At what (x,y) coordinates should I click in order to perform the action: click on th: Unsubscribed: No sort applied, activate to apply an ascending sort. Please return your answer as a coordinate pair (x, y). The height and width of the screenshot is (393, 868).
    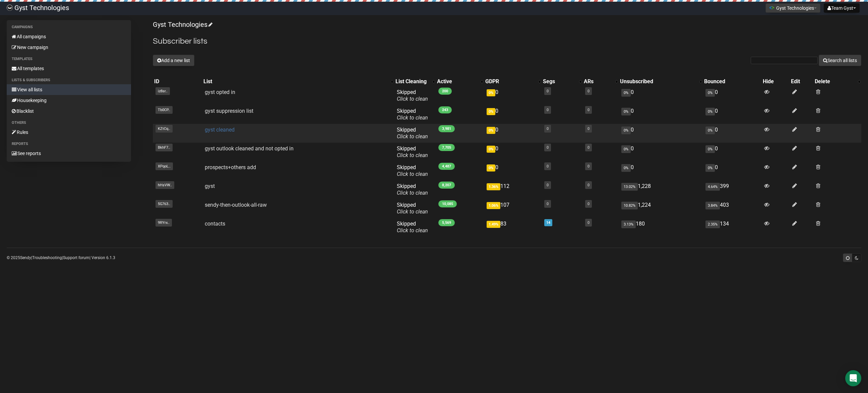
    Looking at the image, I should click on (660, 81).